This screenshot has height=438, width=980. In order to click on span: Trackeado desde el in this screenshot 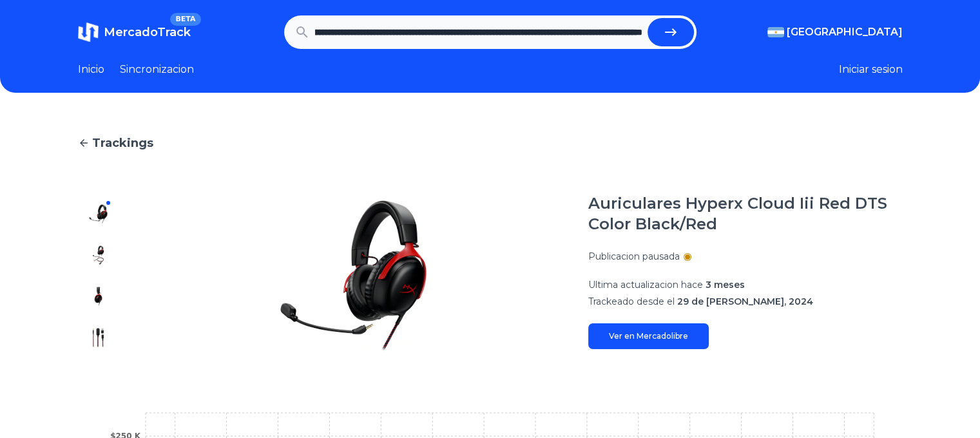, I will do `click(631, 301)`.